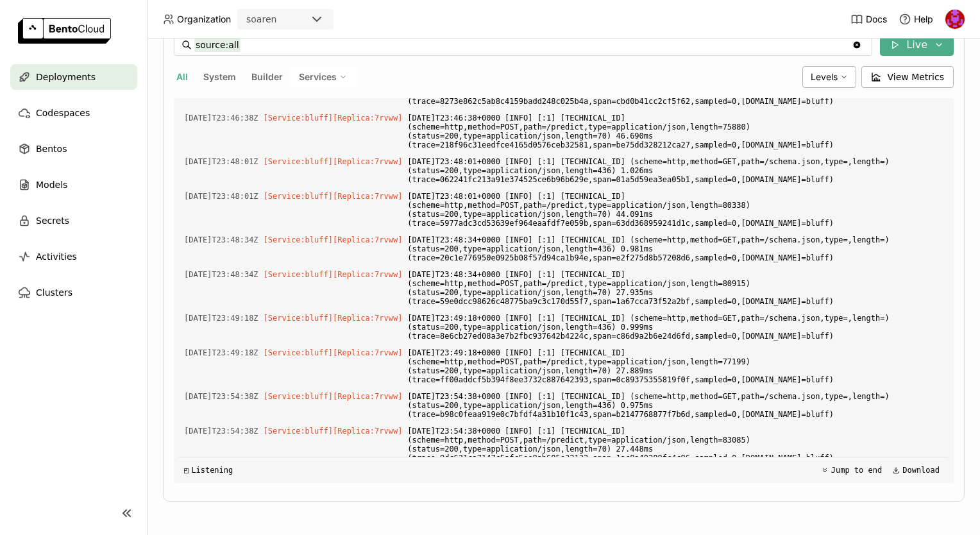 This screenshot has height=535, width=980. What do you see at coordinates (824, 76) in the screenshot?
I see `span: Levels` at bounding box center [824, 76].